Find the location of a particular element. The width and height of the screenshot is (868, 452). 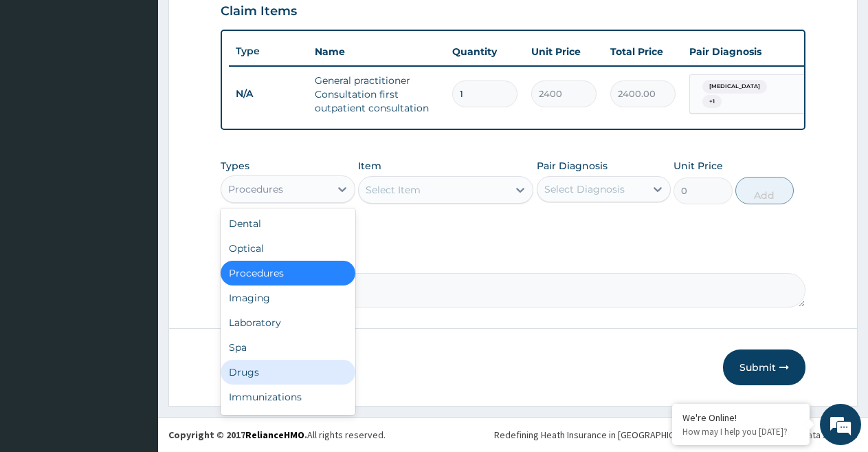

div: Laboratory is located at coordinates (288, 322).